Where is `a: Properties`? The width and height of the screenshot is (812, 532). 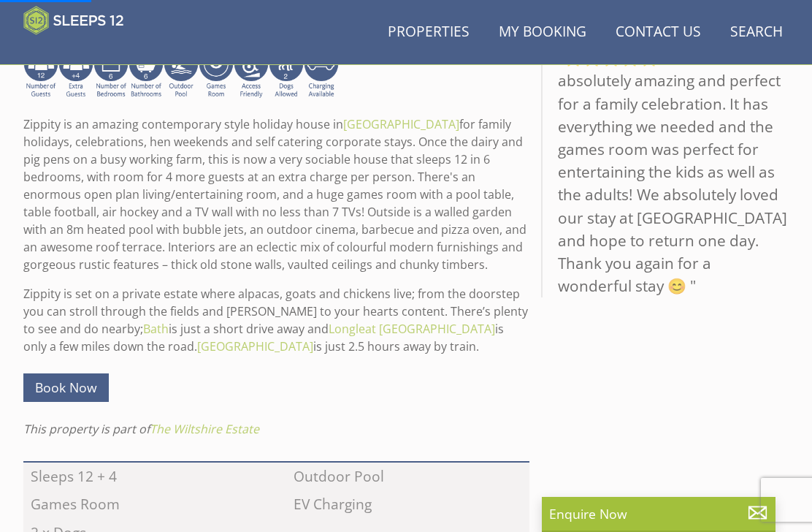
a: Properties is located at coordinates (429, 32).